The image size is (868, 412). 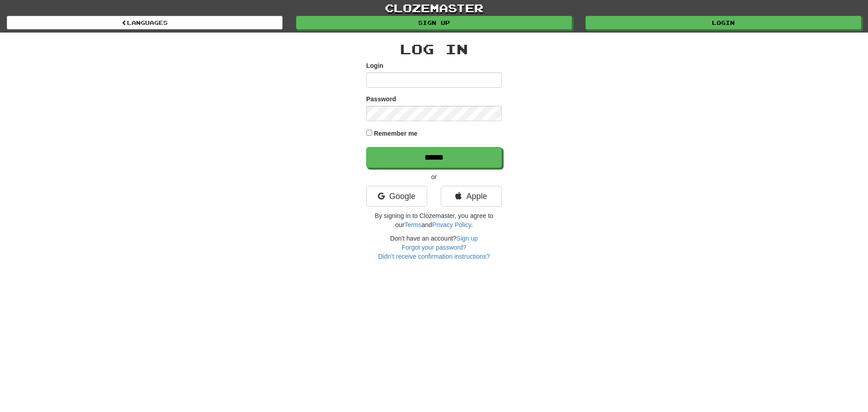 I want to click on a: Terms, so click(x=413, y=224).